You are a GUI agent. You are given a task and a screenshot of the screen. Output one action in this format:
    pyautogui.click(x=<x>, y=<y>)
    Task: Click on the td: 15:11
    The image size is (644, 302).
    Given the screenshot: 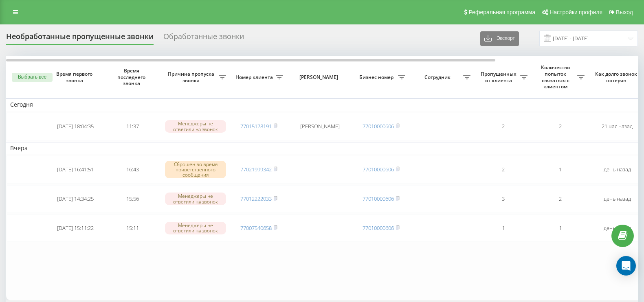 What is the action you would take?
    pyautogui.click(x=132, y=229)
    